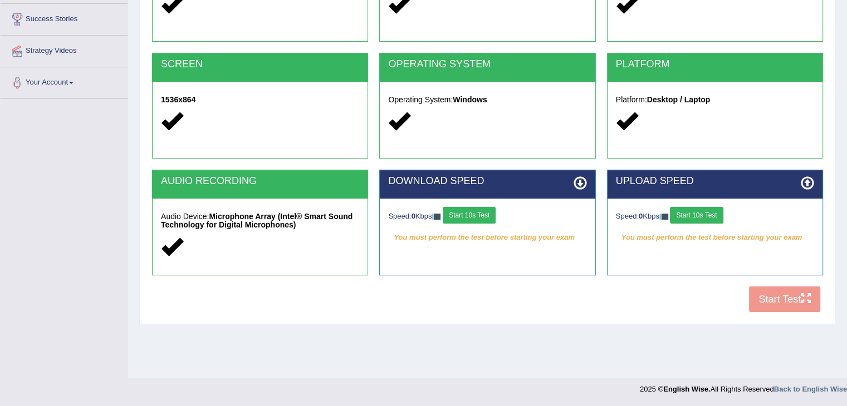 Image resolution: width=847 pixels, height=406 pixels. Describe the element at coordinates (810, 389) in the screenshot. I see `strong: Back to English Wise` at that location.